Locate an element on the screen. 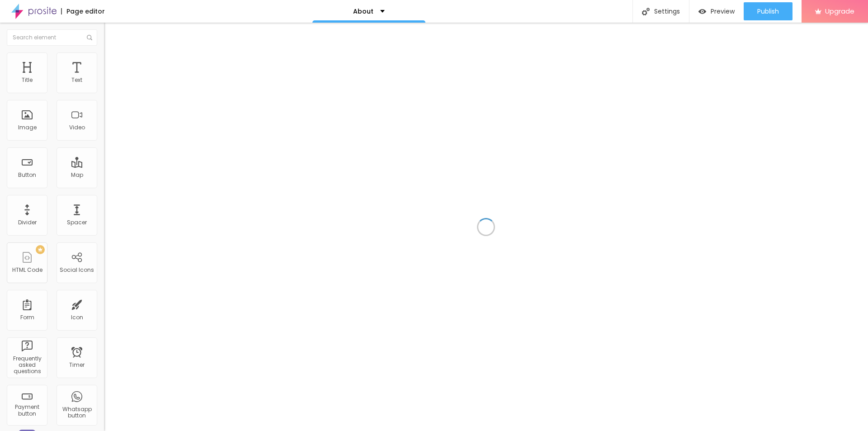 This screenshot has width=868, height=431. div: Title is located at coordinates (27, 80).